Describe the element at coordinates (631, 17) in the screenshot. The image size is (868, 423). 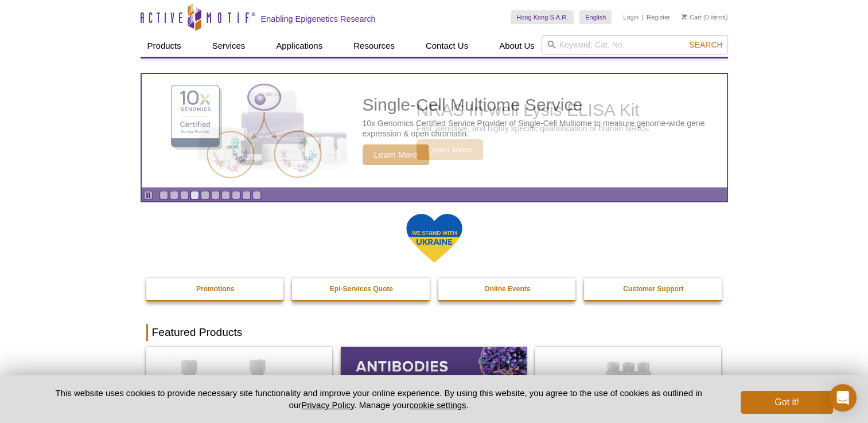
I see `a: Login` at that location.